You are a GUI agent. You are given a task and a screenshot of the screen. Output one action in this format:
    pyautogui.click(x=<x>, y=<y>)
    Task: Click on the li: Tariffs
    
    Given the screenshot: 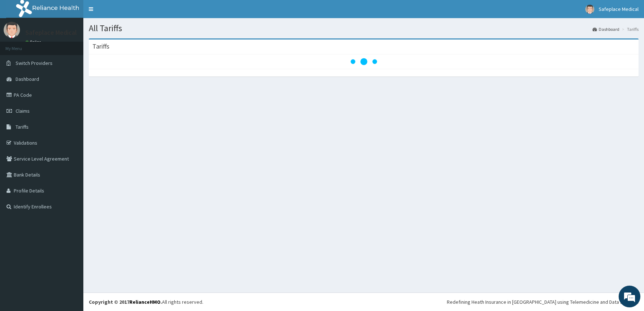 What is the action you would take?
    pyautogui.click(x=629, y=29)
    